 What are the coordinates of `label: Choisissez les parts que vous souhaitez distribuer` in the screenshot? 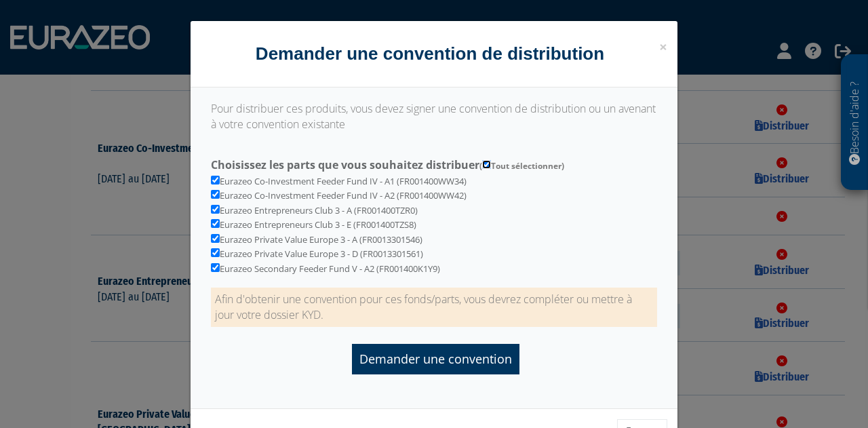 It's located at (434, 163).